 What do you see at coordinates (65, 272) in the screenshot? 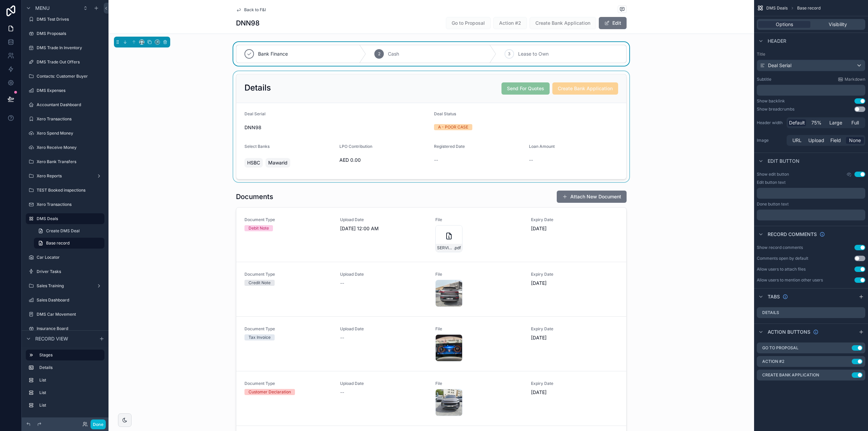
I see `a: Driver Tasks` at bounding box center [65, 272].